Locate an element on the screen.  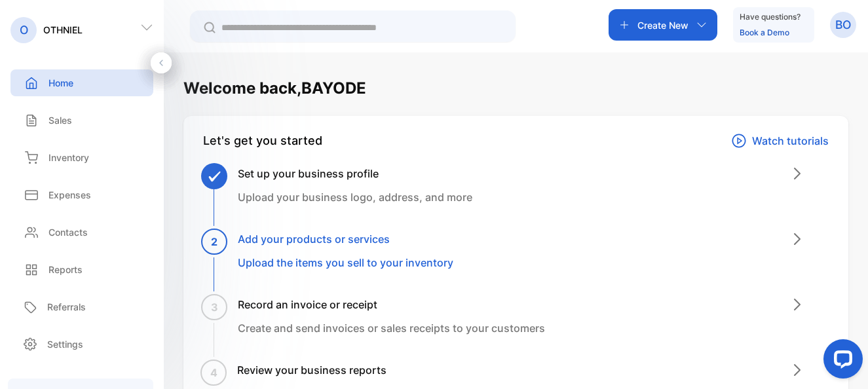
p: Watch tutorials is located at coordinates (790, 141).